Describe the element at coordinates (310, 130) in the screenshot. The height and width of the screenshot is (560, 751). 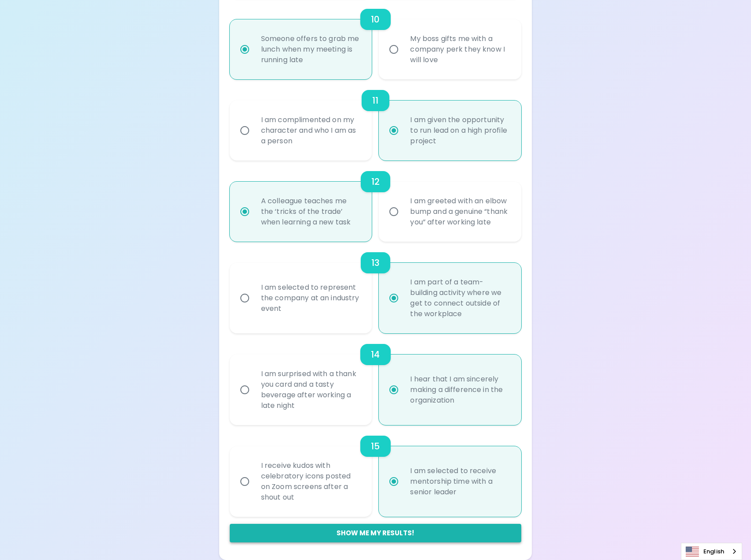
I see `div: I am complimented on my character and who I am as a person` at that location.